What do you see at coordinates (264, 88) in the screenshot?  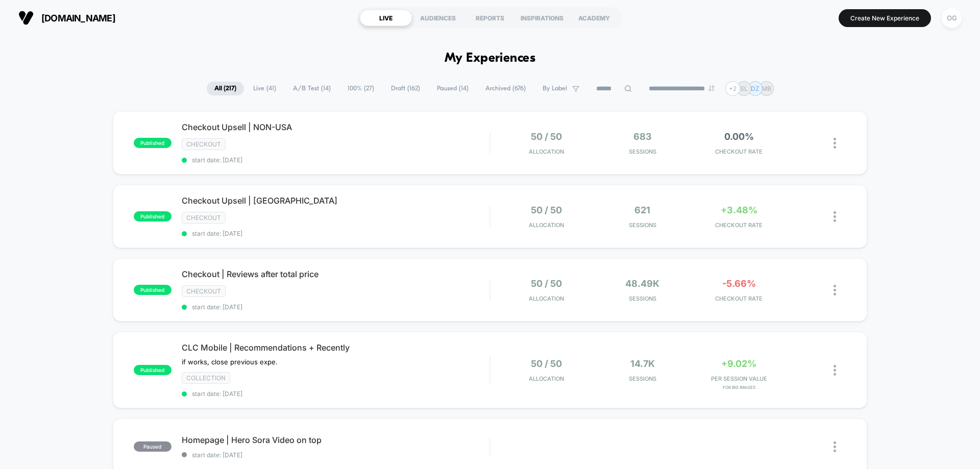 I see `span: Live ( 41 )` at bounding box center [264, 88].